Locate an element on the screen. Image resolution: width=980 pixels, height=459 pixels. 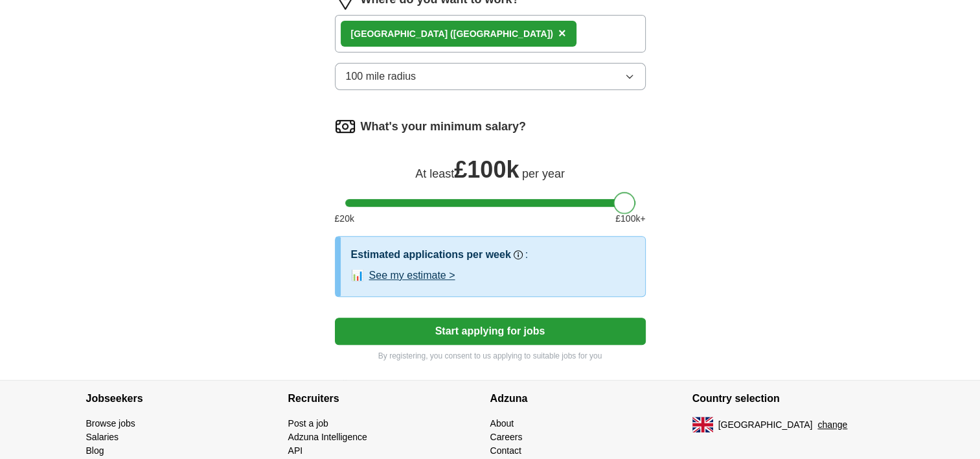
button: Start applying for jobs is located at coordinates (491, 332).